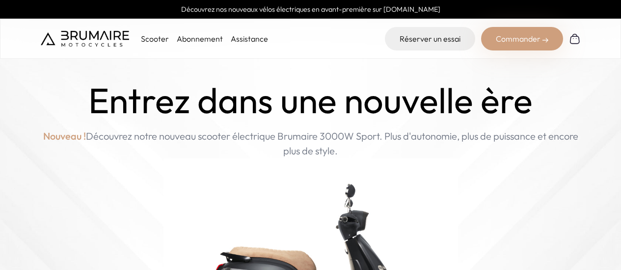 The image size is (621, 270). What do you see at coordinates (155, 39) in the screenshot?
I see `p: Scooter` at bounding box center [155, 39].